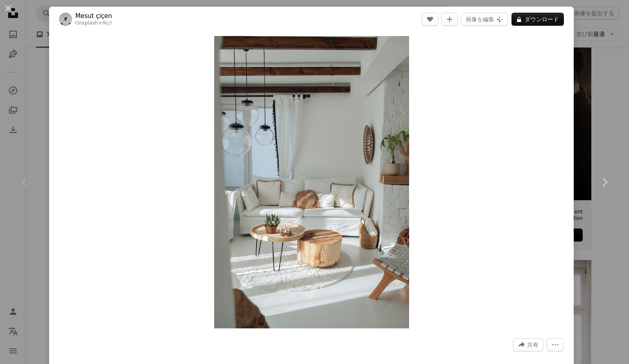 Image resolution: width=629 pixels, height=364 pixels. Describe the element at coordinates (538, 19) in the screenshot. I see `button: ダウンロード` at that location.